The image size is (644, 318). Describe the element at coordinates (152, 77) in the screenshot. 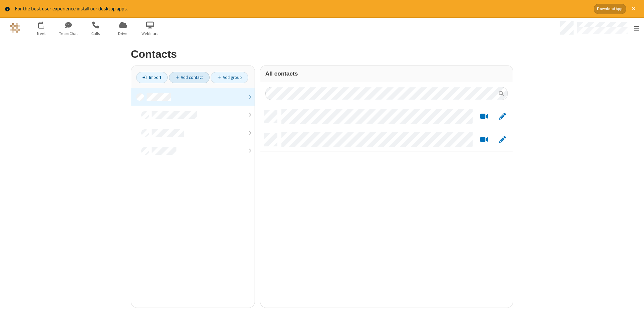

I see `a: Import` at that location.